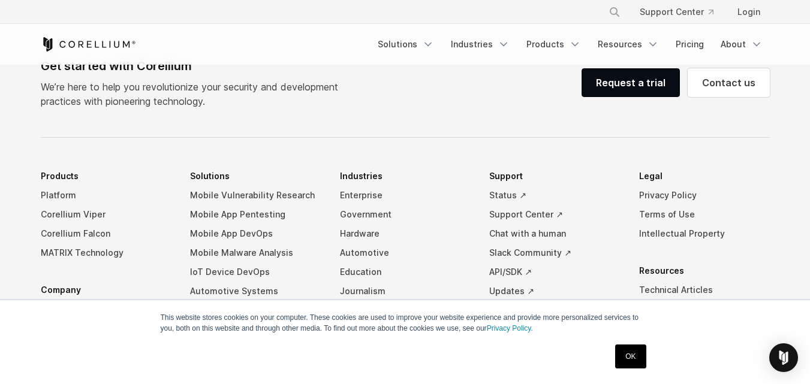  Describe the element at coordinates (255, 234) in the screenshot. I see `a: Mobile App DevOps` at that location.